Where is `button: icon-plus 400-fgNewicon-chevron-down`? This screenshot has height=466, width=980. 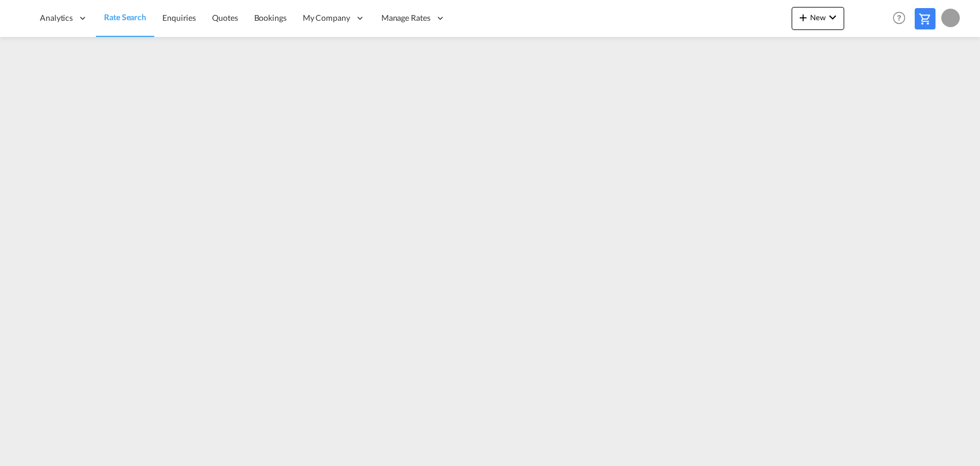 button: icon-plus 400-fgNewicon-chevron-down is located at coordinates (818, 18).